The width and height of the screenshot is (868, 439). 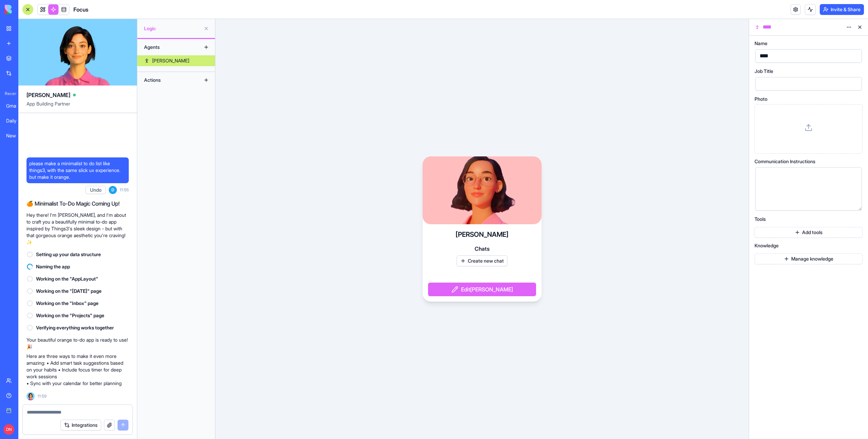 What do you see at coordinates (16, 136) in the screenshot?
I see `div: New App` at bounding box center [16, 136].